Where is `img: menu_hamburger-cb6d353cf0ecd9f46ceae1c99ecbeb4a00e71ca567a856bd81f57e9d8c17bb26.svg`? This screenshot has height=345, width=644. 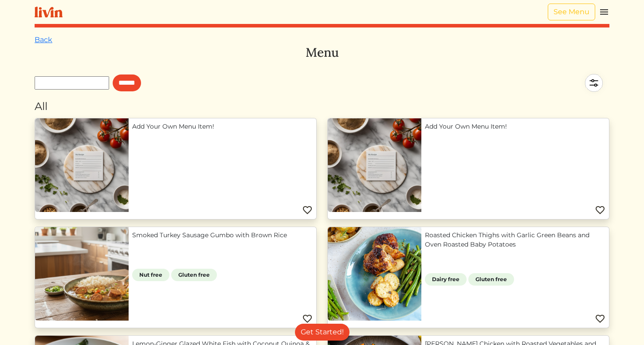 img: menu_hamburger-cb6d353cf0ecd9f46ceae1c99ecbeb4a00e71ca567a856bd81f57e9d8c17bb26.svg is located at coordinates (604, 12).